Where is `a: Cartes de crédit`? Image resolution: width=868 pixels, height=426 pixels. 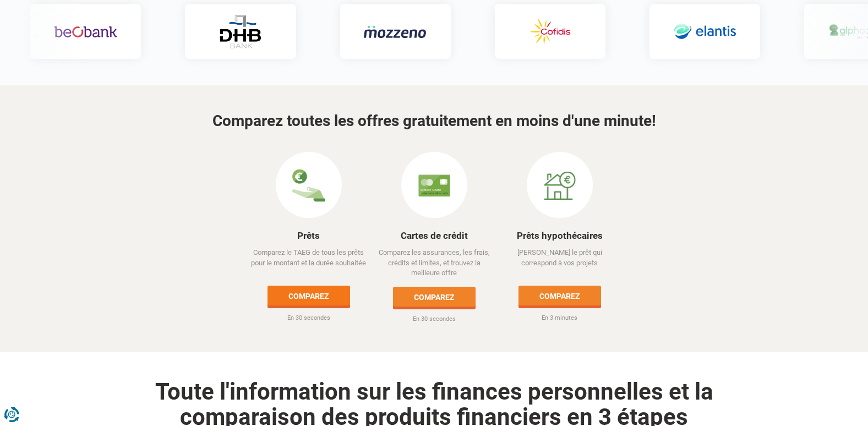
a: Cartes de crédit is located at coordinates (434, 235).